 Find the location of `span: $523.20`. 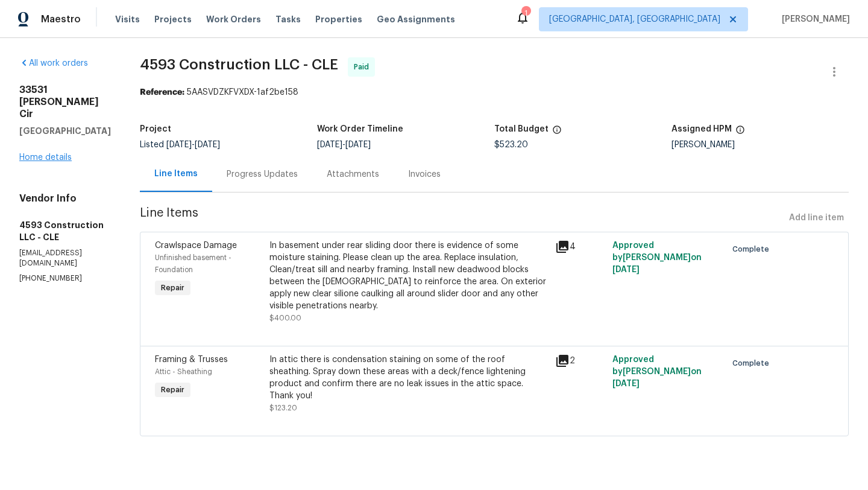

span: $523.20 is located at coordinates (511, 145).